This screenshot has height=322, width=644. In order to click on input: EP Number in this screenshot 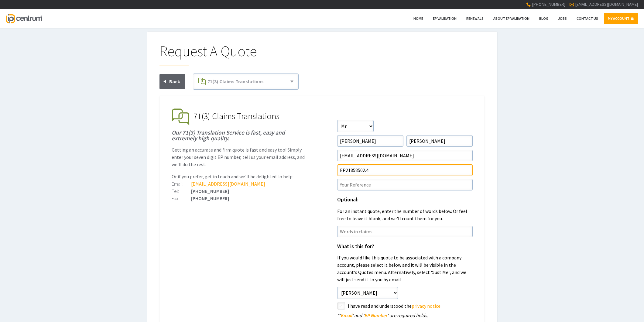, I will do `click(405, 170)`.